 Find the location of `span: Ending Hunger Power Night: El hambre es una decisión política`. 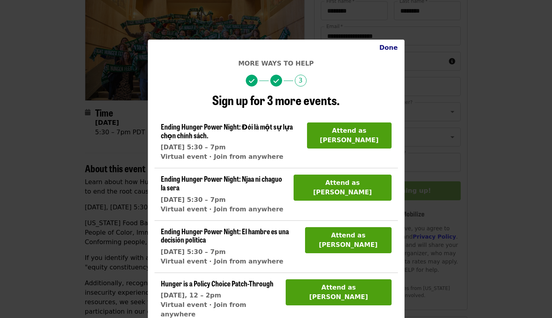

span: Ending Hunger Power Night: El hambre es una decisión política is located at coordinates (225, 235).